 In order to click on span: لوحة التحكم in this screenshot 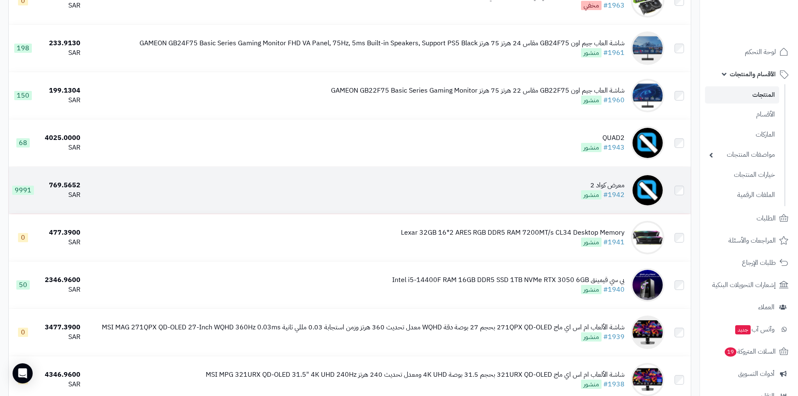, I will do `click(761, 52)`.